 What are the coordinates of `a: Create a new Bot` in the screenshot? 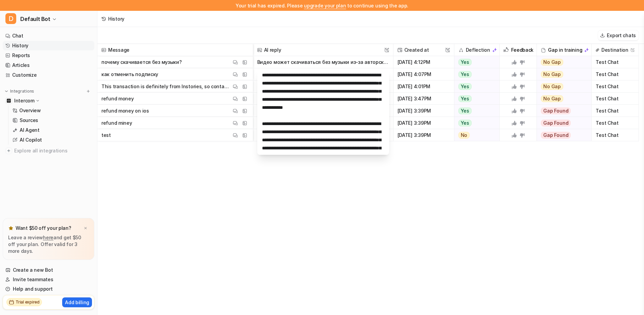 It's located at (49, 270).